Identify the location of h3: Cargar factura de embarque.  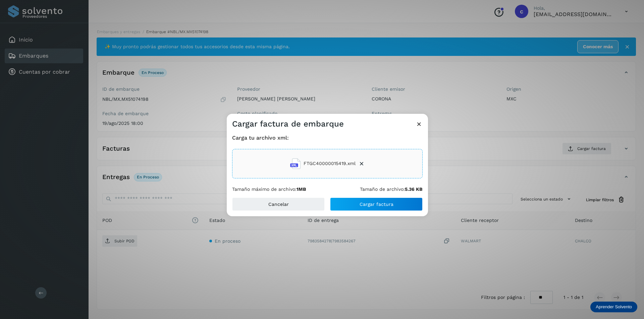
(288, 124).